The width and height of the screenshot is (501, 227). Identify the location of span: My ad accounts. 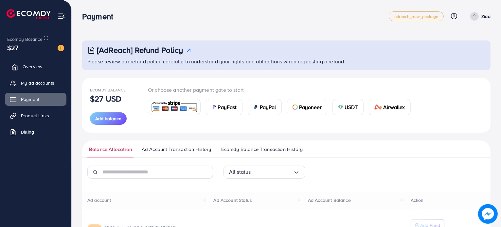
(38, 83).